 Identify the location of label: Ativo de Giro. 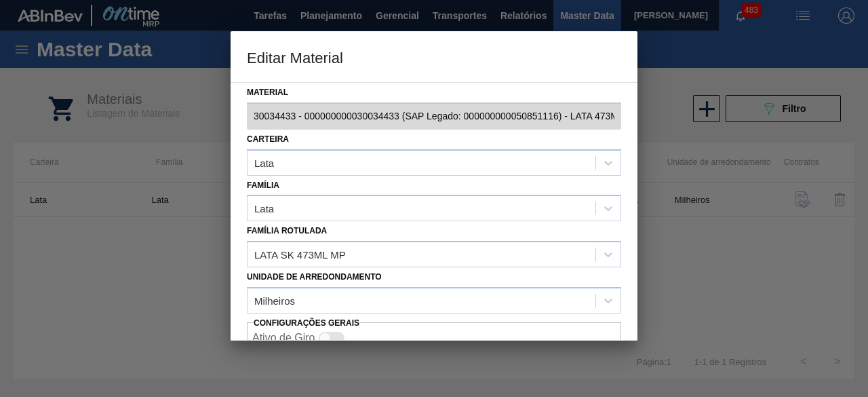
(283, 337).